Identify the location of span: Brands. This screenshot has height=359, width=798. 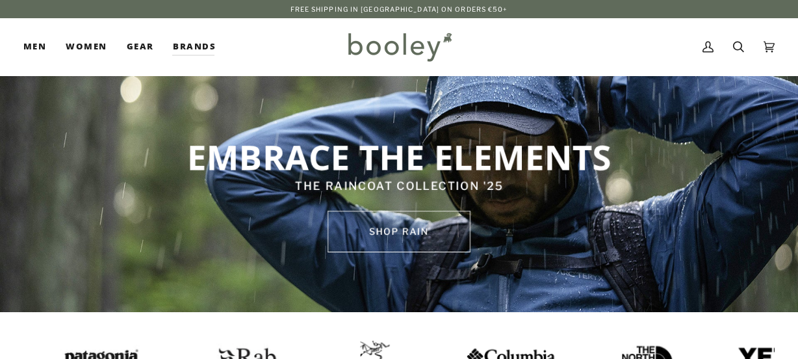
(194, 47).